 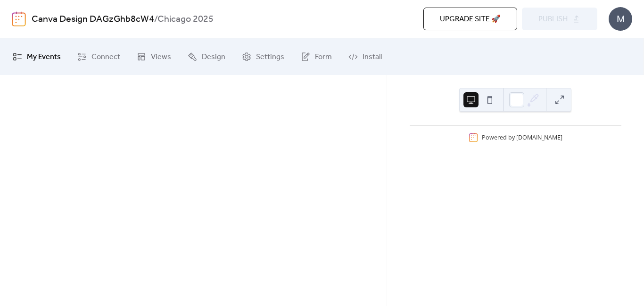 I want to click on b: Chicago 2025, so click(x=186, y=20).